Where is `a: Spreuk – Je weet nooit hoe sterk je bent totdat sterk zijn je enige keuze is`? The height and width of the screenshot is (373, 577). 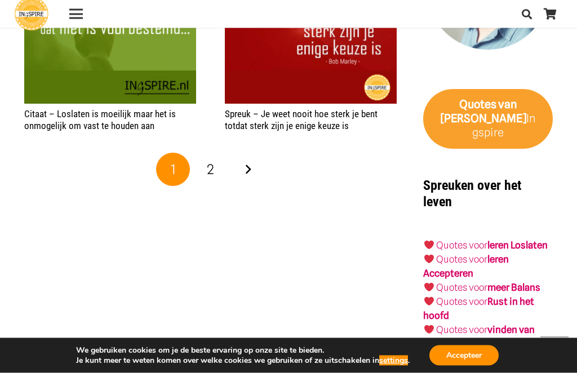 a: Spreuk – Je weet nooit hoe sterk je bent totdat sterk zijn je enige keuze is is located at coordinates (301, 120).